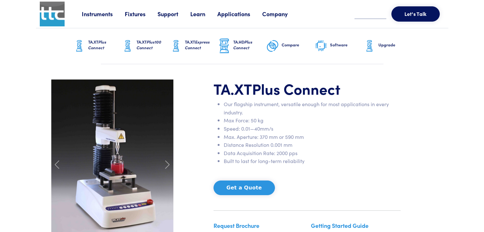 The image size is (484, 232). What do you see at coordinates (236, 225) in the screenshot?
I see `a: Request Brochure` at bounding box center [236, 225].